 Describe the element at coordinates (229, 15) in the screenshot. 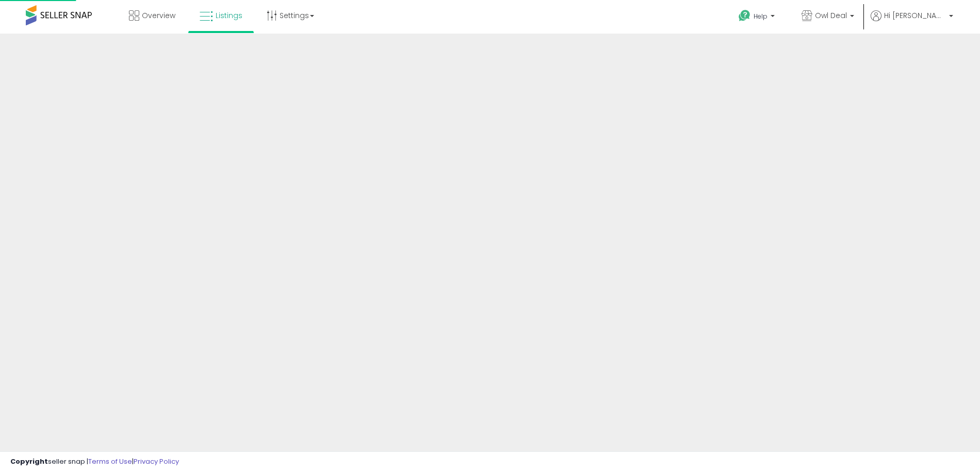

I see `span: Listings` at that location.